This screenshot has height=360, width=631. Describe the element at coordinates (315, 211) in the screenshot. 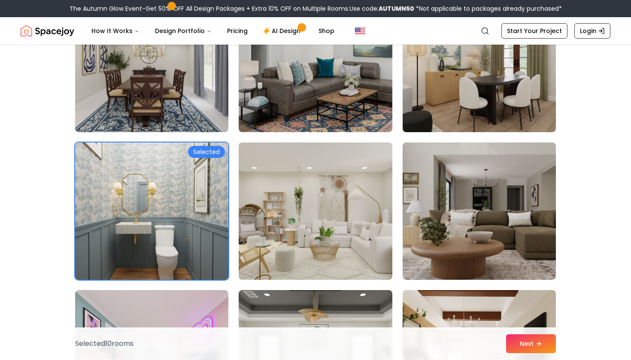

I see `img: Room room-74` at that location.